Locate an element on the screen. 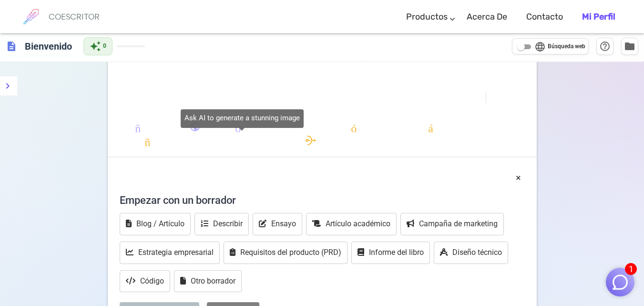 This screenshot has height=306, width=644. font: Contacto is located at coordinates (545, 16).